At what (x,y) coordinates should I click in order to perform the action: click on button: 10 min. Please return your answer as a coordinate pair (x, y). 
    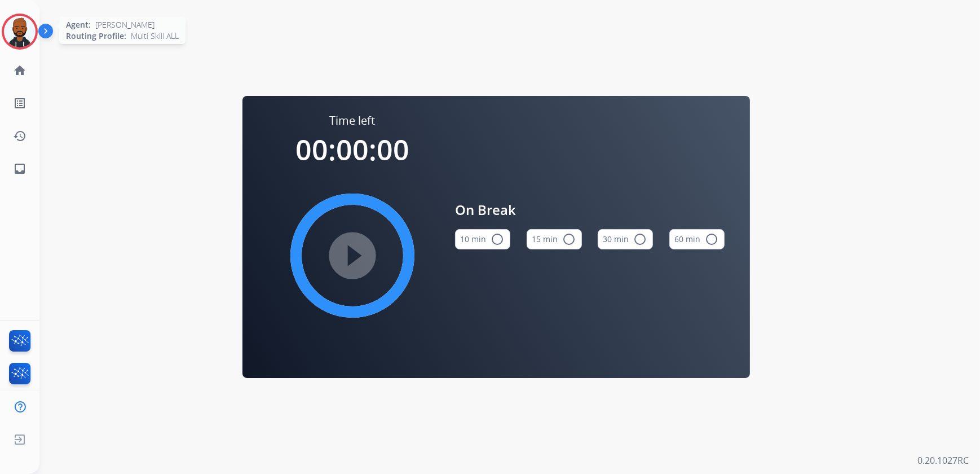
    Looking at the image, I should click on (483, 239).